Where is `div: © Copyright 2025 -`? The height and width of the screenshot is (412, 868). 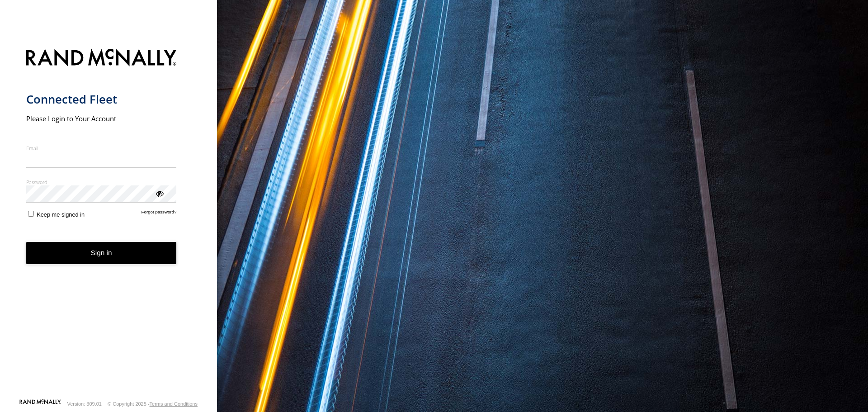
div: © Copyright 2025 - is located at coordinates (152, 403).